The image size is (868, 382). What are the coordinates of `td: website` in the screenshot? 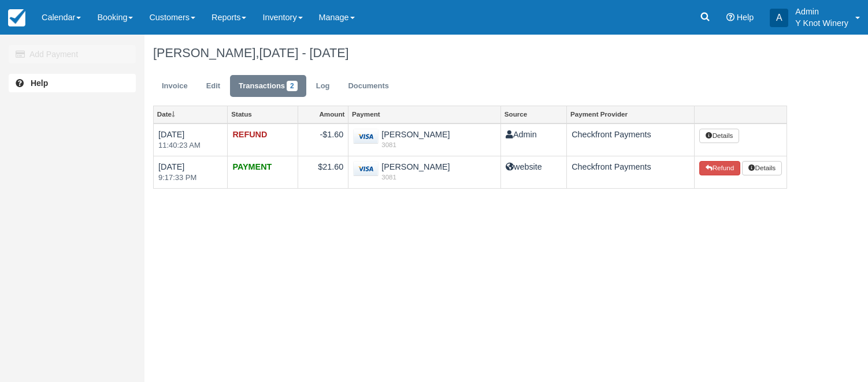 It's located at (533, 172).